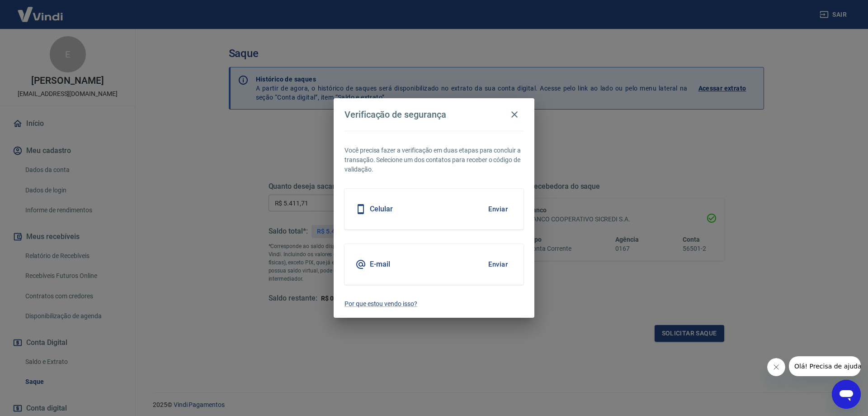  Describe the element at coordinates (381, 209) in the screenshot. I see `h5: Celular` at that location.